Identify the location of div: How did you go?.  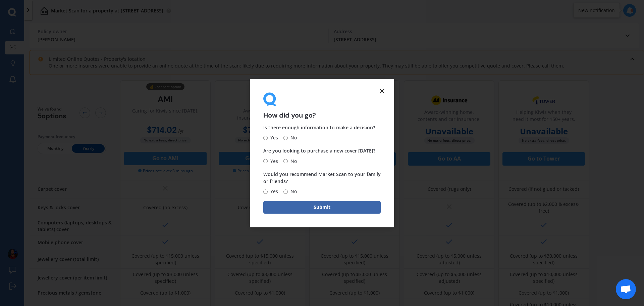
(322, 105).